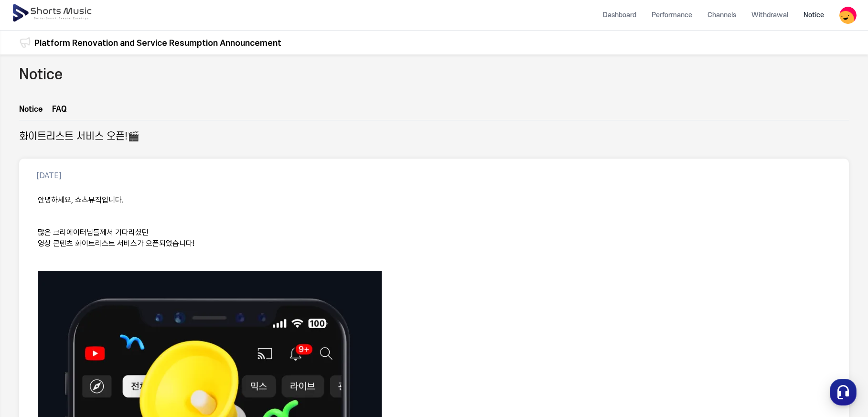 The width and height of the screenshot is (868, 417). I want to click on h2: Notice, so click(41, 74).